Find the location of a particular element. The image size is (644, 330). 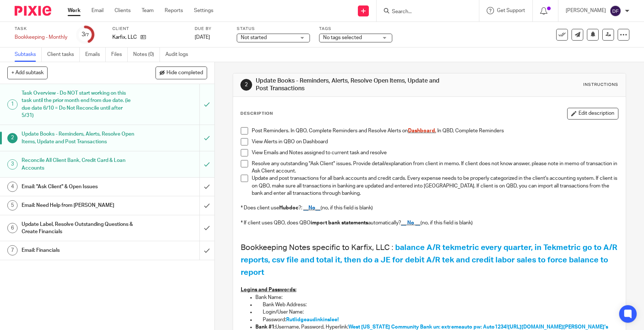

label: Tags is located at coordinates (356, 29).